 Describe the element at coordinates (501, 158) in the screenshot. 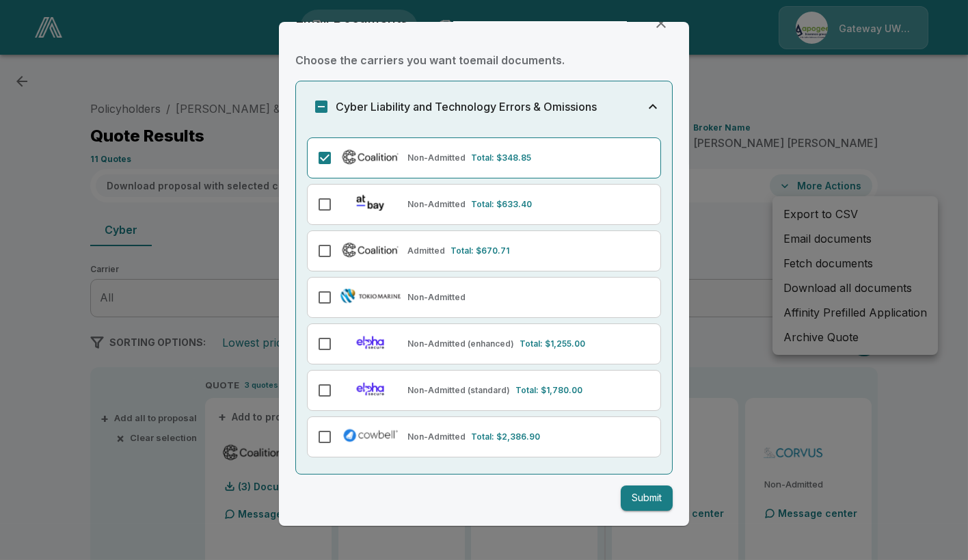

I see `p: Total: $348.85` at that location.